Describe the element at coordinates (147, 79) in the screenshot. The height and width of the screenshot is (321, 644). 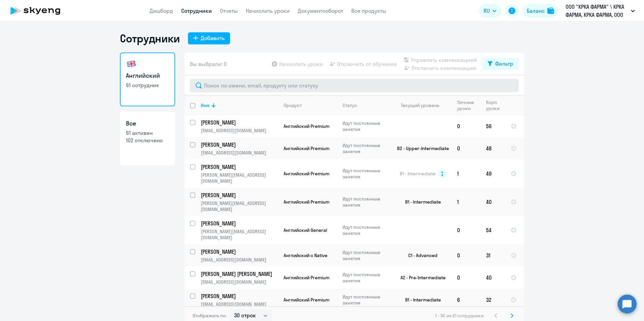
I see `a: Английский61 сотрудник` at that location.